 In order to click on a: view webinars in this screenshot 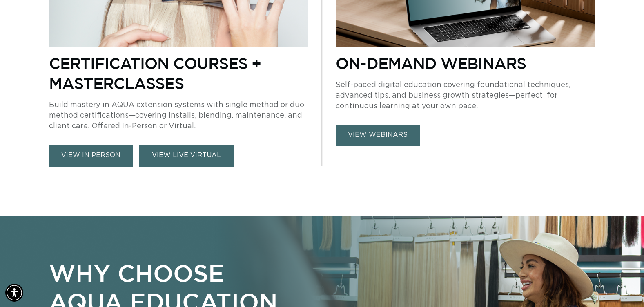, I will do `click(378, 135)`.